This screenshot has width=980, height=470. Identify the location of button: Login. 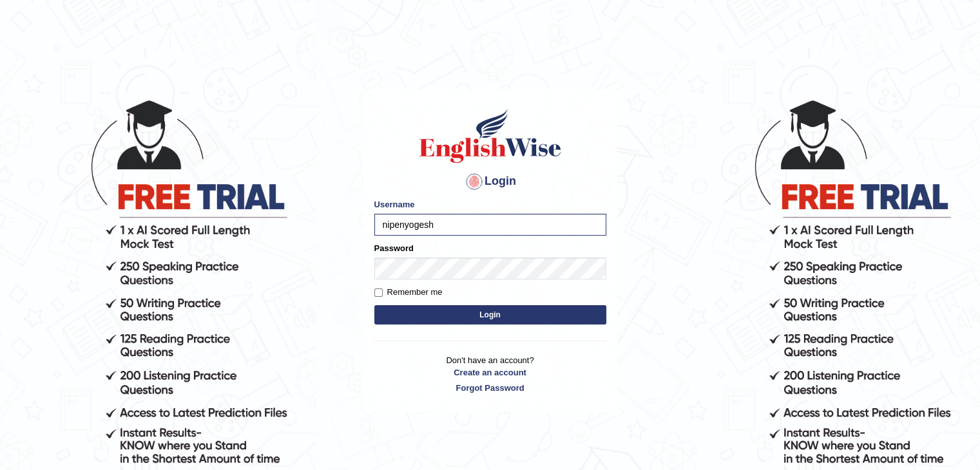
(491, 315).